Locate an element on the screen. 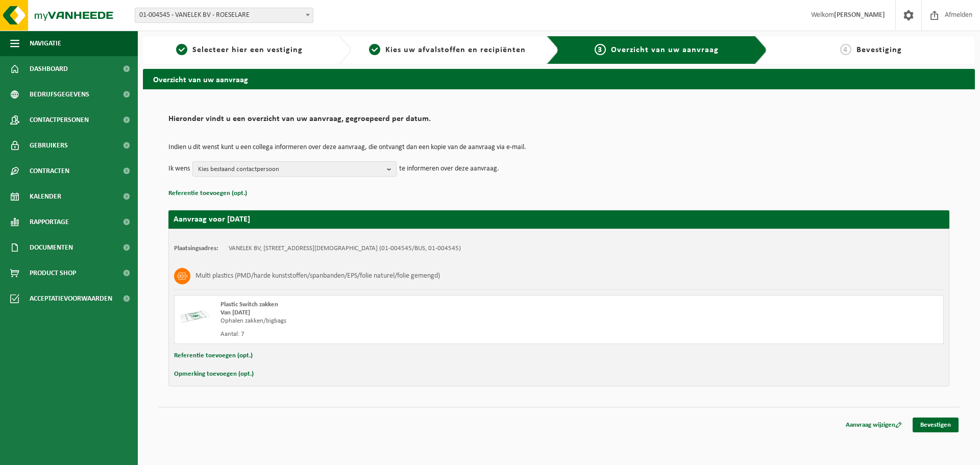 The height and width of the screenshot is (465, 980). span: Documenten is located at coordinates (51, 248).